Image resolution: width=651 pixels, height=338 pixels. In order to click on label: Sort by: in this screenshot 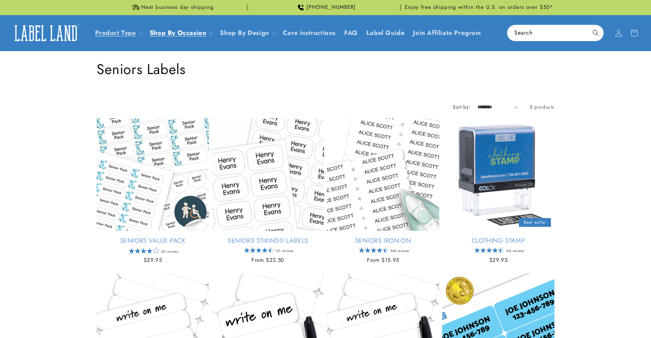, I will do `click(461, 107)`.